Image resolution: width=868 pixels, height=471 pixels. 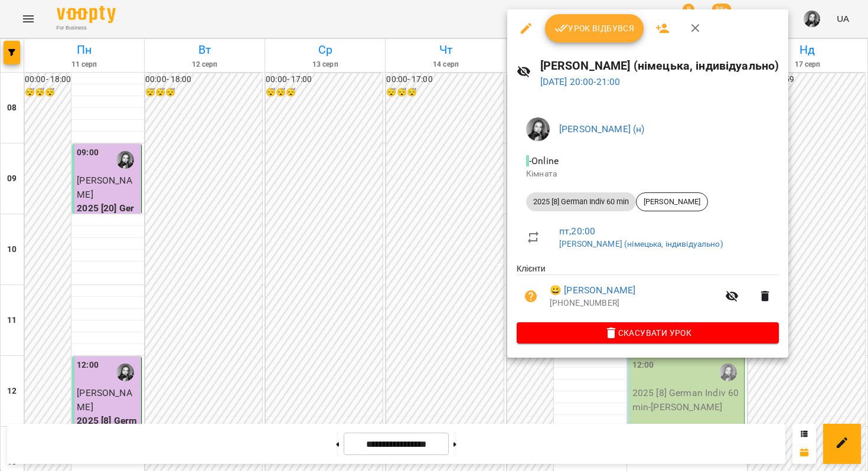 What do you see at coordinates (543, 161) in the screenshot?
I see `span: - Online` at bounding box center [543, 161].